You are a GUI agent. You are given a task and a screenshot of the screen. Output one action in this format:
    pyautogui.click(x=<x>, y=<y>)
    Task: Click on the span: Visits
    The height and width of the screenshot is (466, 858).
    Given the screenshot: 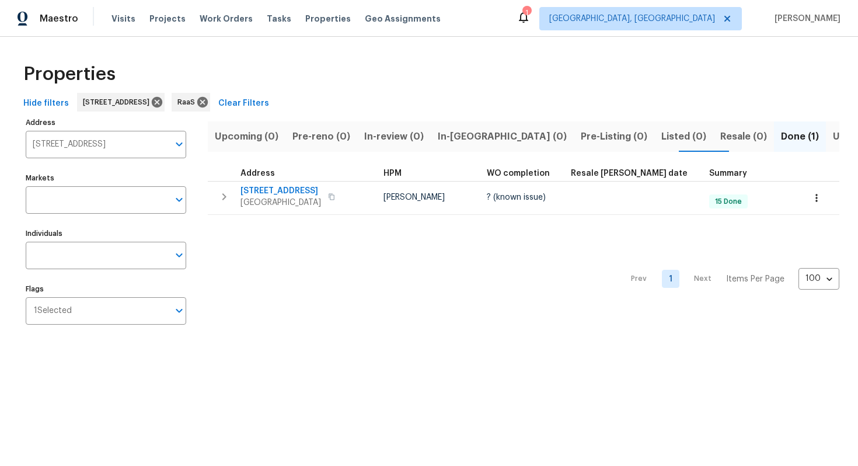 What is the action you would take?
    pyautogui.click(x=123, y=19)
    